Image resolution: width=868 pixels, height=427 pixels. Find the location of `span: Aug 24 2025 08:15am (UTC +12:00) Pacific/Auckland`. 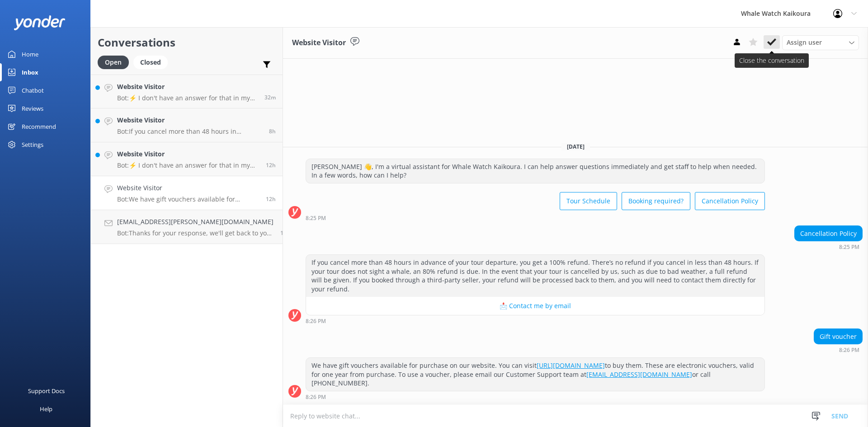

span: Aug 24 2025 08:15am (UTC +12:00) Pacific/Auckland is located at coordinates (270, 97).